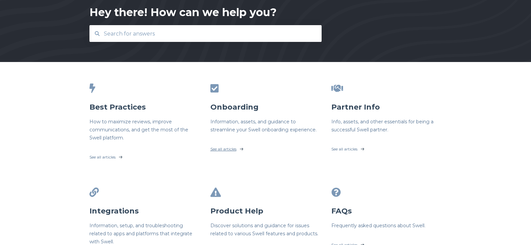 Image resolution: width=531 pixels, height=245 pixels. Describe the element at coordinates (386, 211) in the screenshot. I see `h3: FAQs` at that location.